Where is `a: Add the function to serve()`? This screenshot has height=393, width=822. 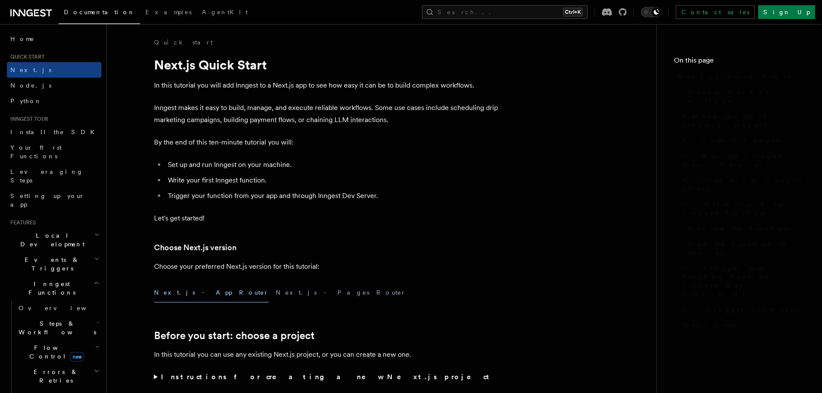 a: Add the function to serve() is located at coordinates (745, 249).